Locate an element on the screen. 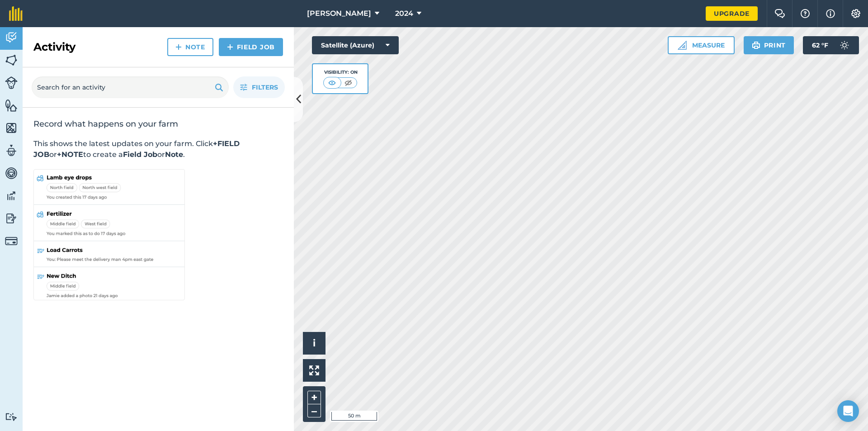 Image resolution: width=868 pixels, height=431 pixels. h2: Activity is located at coordinates (55, 47).